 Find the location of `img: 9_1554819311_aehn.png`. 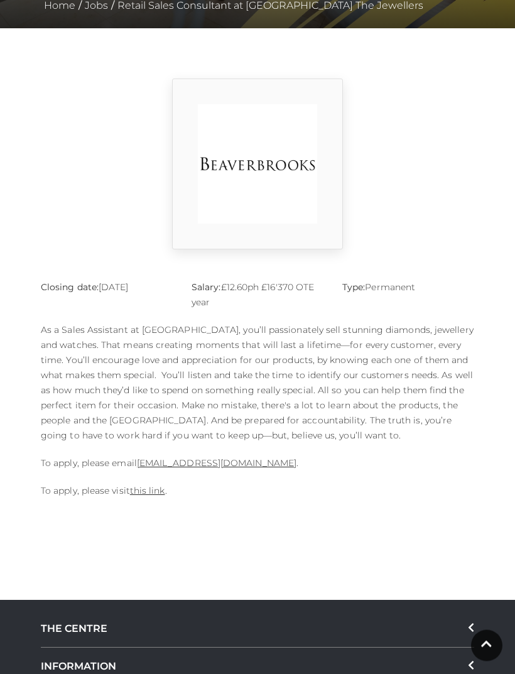

img: 9_1554819311_aehn.png is located at coordinates (257, 164).